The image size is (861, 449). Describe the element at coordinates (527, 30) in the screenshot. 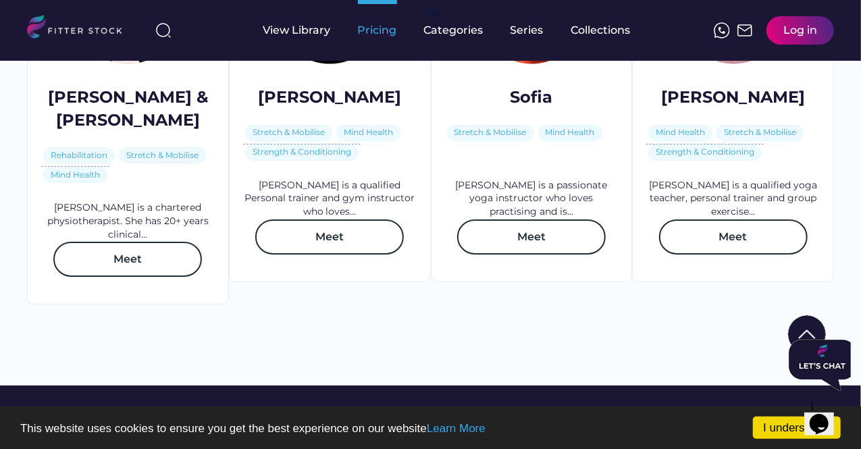

I see `div: Series` at that location.